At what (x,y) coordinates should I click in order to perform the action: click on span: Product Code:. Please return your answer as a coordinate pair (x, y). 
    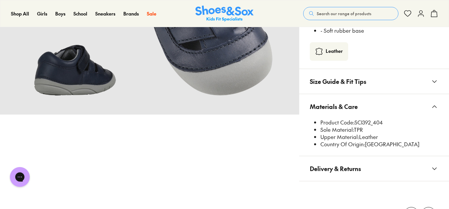
    Looking at the image, I should click on (337, 122).